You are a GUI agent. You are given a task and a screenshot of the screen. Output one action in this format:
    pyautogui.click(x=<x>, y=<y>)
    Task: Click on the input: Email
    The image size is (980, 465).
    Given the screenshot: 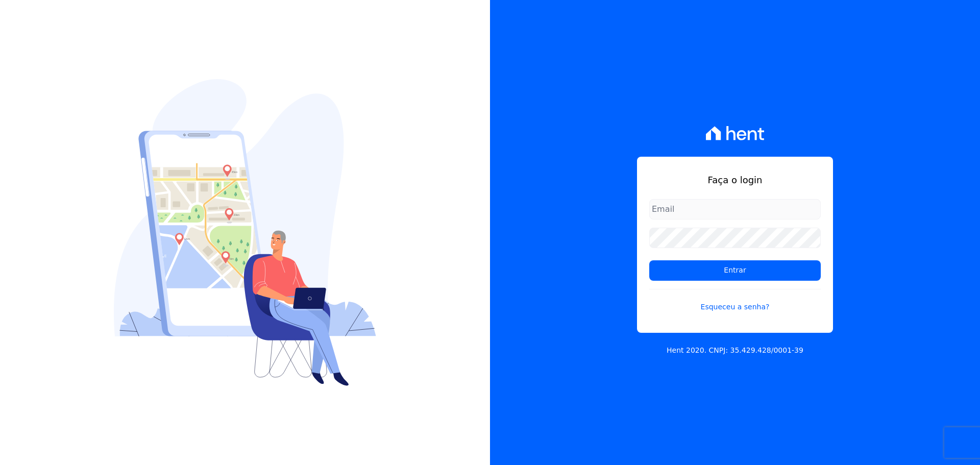 What is the action you would take?
    pyautogui.click(x=735, y=209)
    